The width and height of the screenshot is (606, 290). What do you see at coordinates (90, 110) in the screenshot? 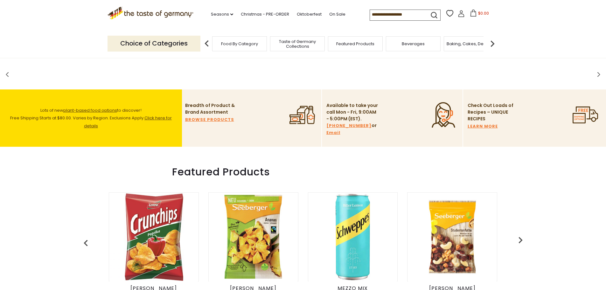
I see `a: plant-based food options` at bounding box center [90, 110].